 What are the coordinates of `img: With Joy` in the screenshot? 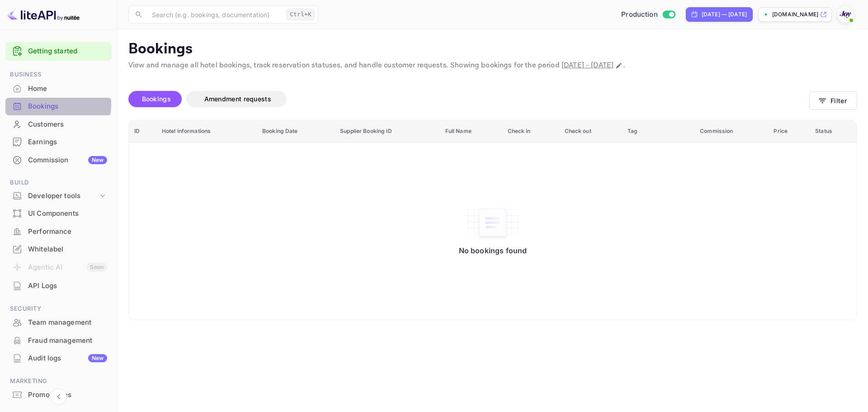 It's located at (845, 14).